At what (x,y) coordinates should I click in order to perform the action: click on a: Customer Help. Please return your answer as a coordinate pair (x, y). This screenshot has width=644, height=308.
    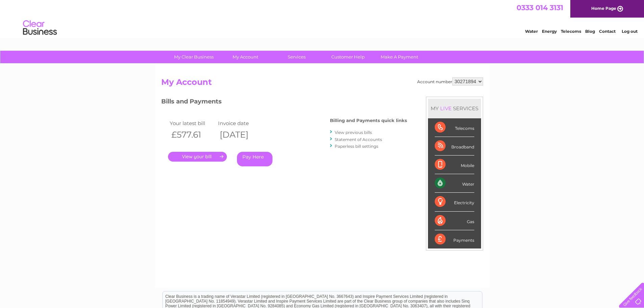
    Looking at the image, I should click on (348, 57).